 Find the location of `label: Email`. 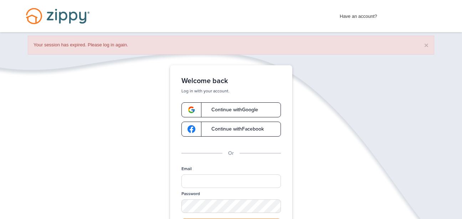

label: Email is located at coordinates (186, 169).